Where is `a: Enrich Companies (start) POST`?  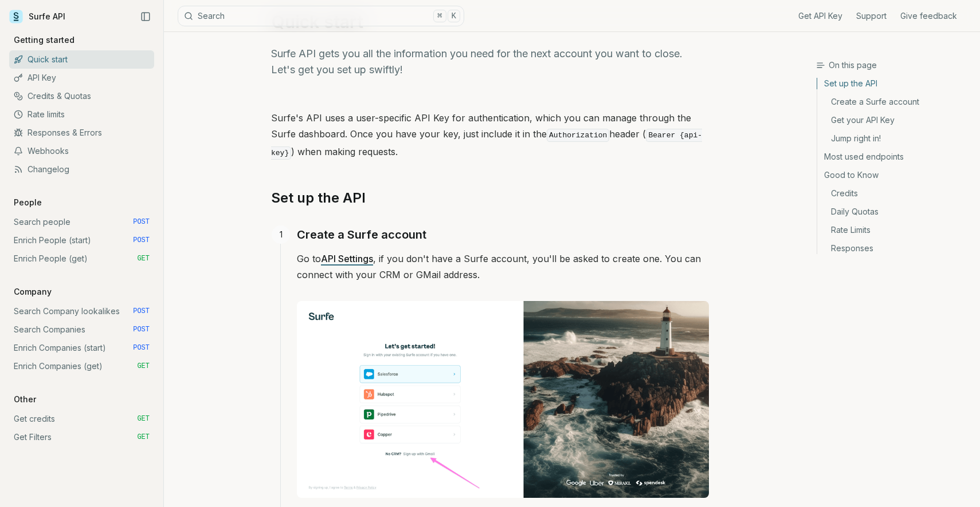
a: Enrich Companies (start) POST is located at coordinates (82, 348).